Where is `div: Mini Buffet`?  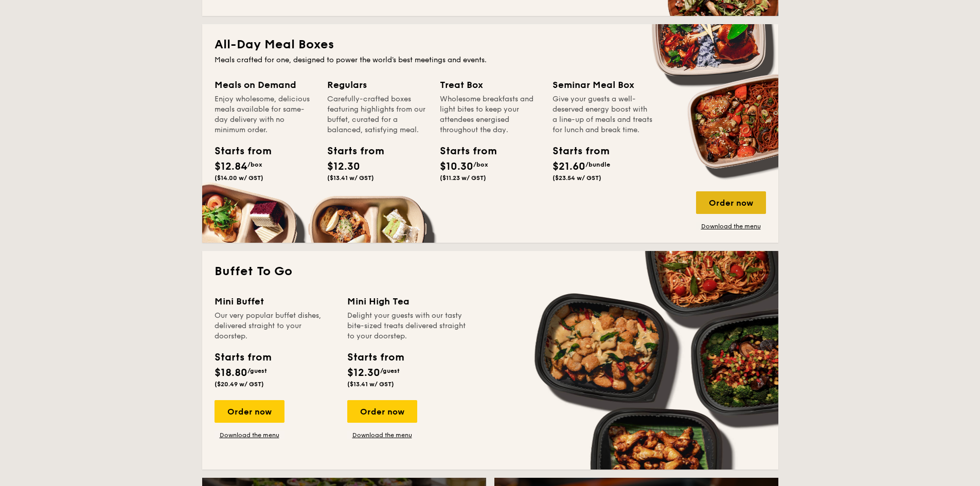 div: Mini Buffet is located at coordinates (275, 301).